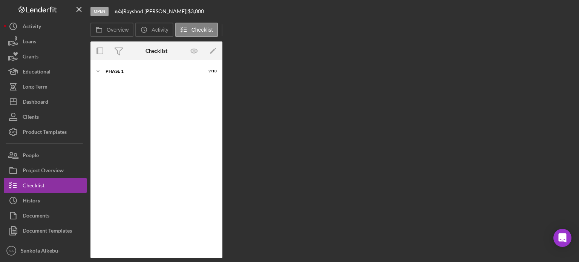  Describe the element at coordinates (31, 118) in the screenshot. I see `div: Clients` at that location.